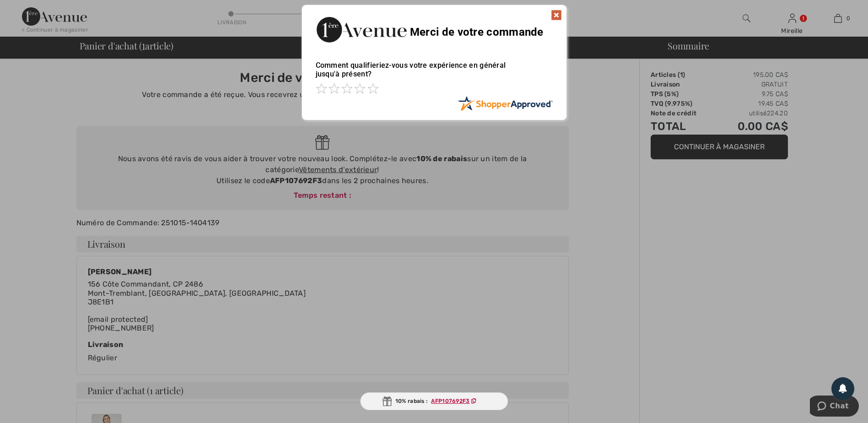 The width and height of the screenshot is (868, 423). I want to click on ins: AFP107692F3, so click(450, 401).